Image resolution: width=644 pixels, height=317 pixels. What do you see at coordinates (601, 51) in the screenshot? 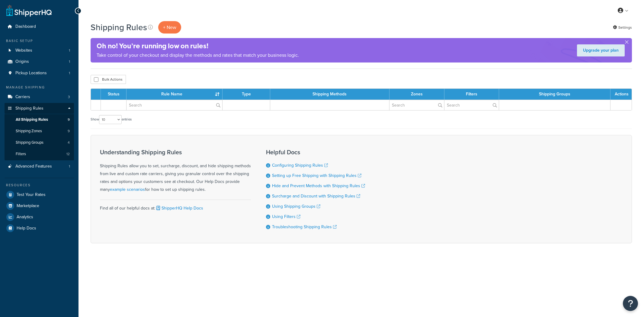
I see `a: Upgrade your plan` at bounding box center [601, 51].